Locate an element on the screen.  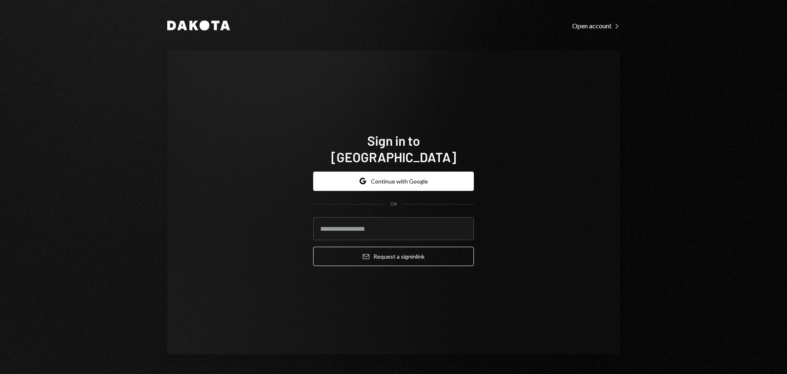
a: Open account is located at coordinates (596, 25).